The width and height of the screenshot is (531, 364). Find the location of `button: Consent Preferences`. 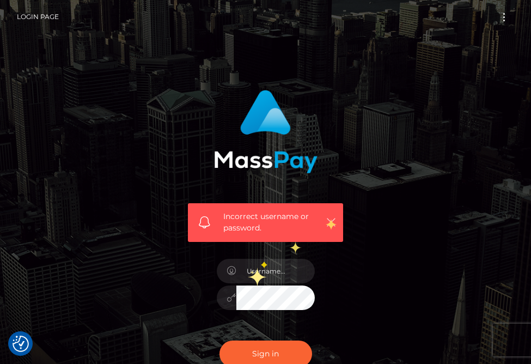

button: Consent Preferences is located at coordinates (21, 344).